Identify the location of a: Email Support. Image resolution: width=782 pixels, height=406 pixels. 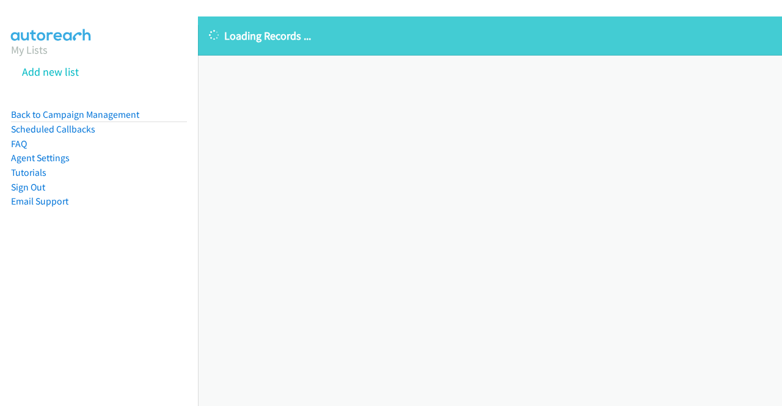
(40, 201).